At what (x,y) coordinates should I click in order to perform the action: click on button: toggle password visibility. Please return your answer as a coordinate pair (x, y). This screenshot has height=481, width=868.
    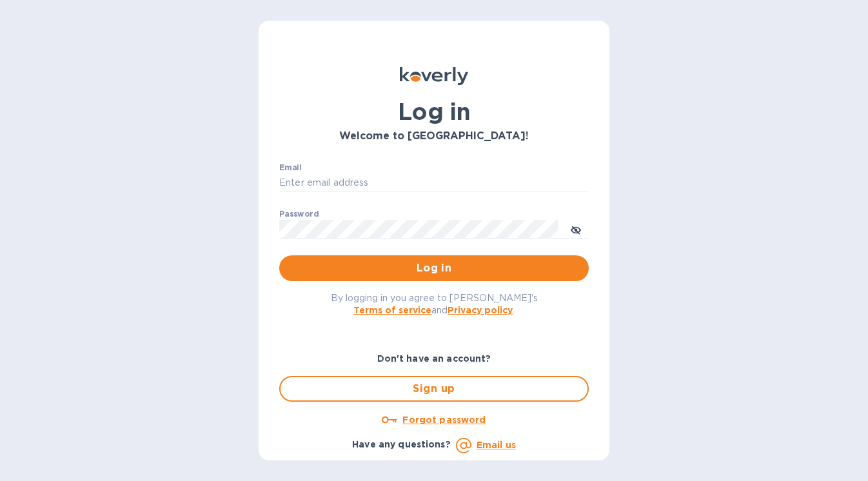
    Looking at the image, I should click on (575, 229).